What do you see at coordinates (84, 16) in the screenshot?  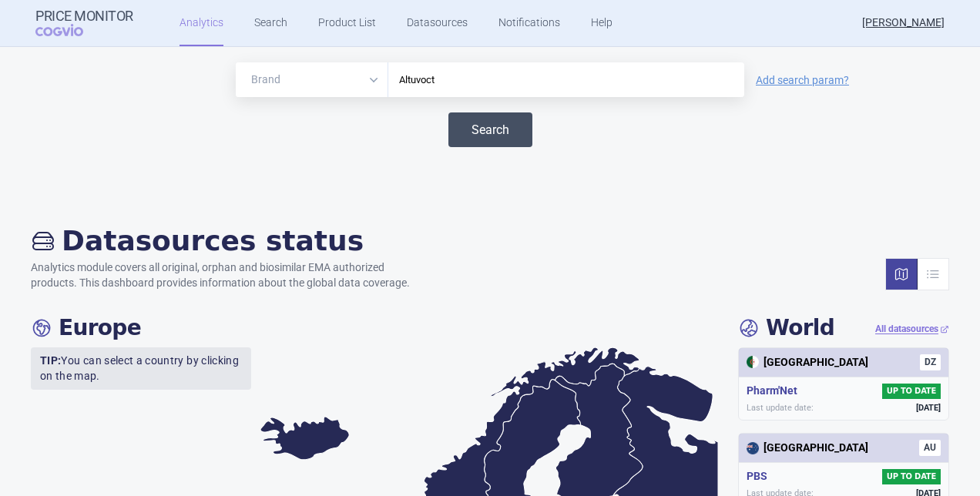 I see `strong: Price Monitor` at bounding box center [84, 16].